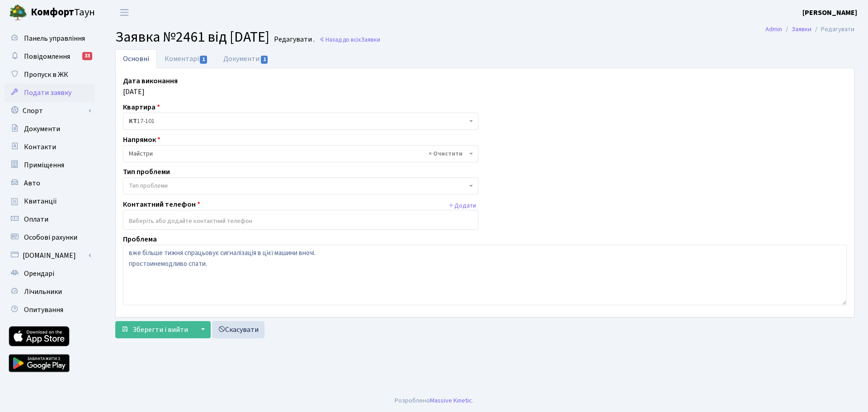 The image size is (868, 412). Describe the element at coordinates (50, 147) in the screenshot. I see `a: Контакти` at that location.